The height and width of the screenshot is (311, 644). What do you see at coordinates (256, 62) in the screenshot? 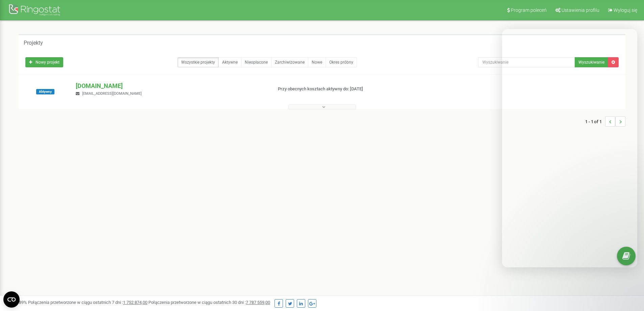
I see `a: Nieopłacone` at bounding box center [256, 62].